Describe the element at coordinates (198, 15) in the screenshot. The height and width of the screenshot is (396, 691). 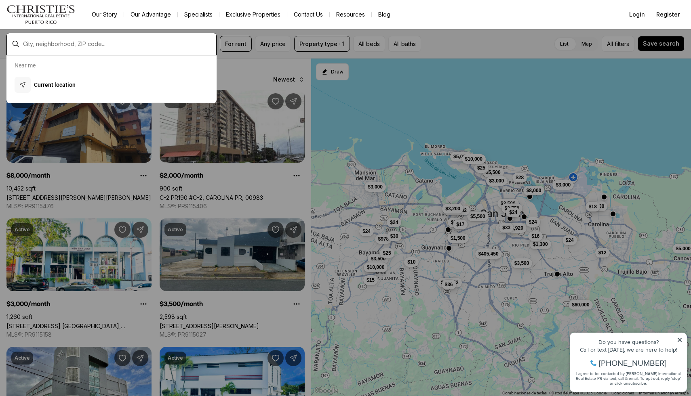
I see `a: Specialists` at that location.